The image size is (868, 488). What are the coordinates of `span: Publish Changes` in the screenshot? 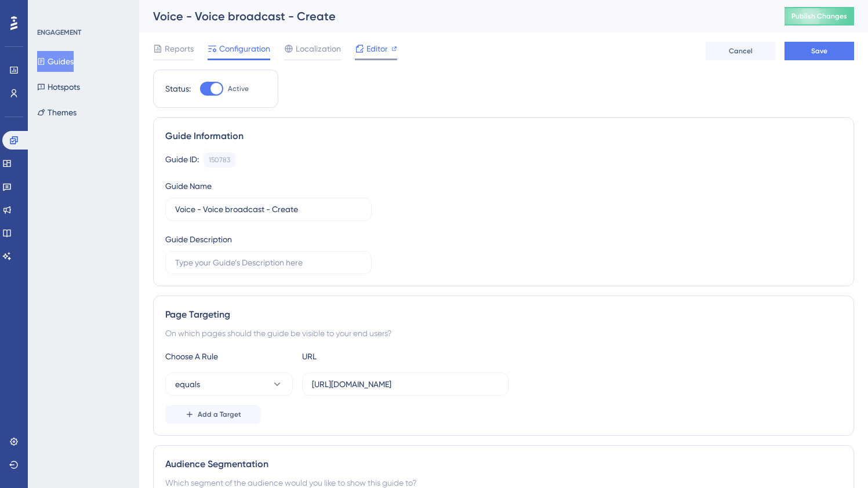 It's located at (819, 17).